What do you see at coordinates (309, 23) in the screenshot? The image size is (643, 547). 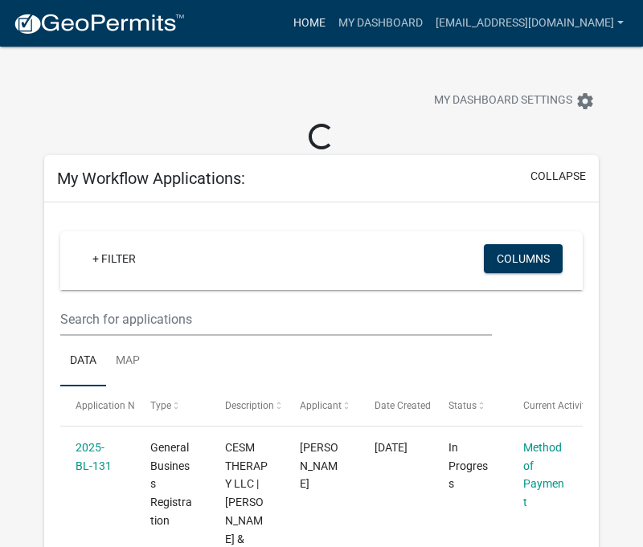 I see `a: Home` at bounding box center [309, 23].